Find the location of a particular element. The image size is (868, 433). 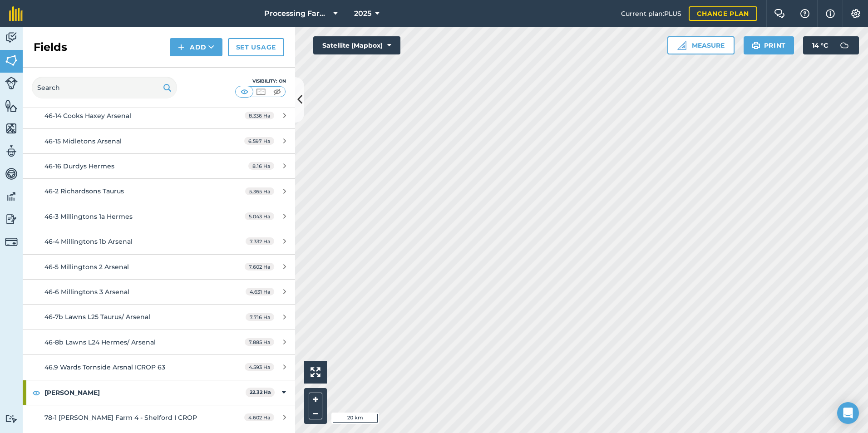

input: Search is located at coordinates (104, 87).